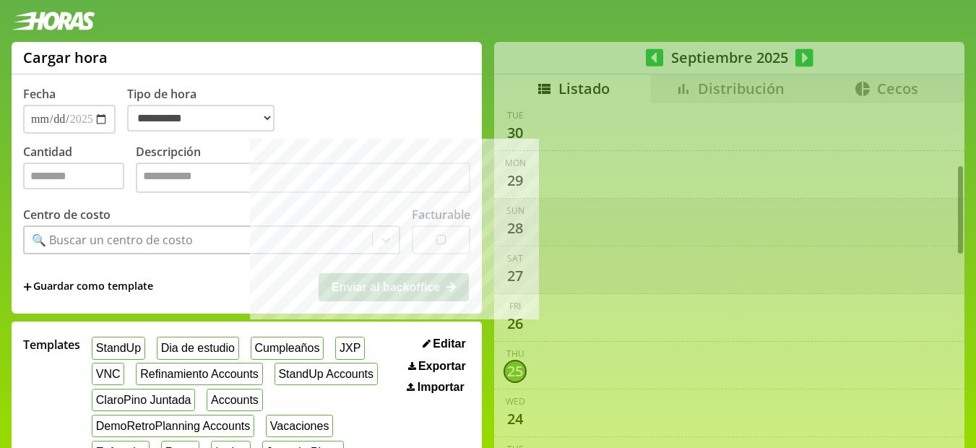  I want to click on button: Editar, so click(444, 344).